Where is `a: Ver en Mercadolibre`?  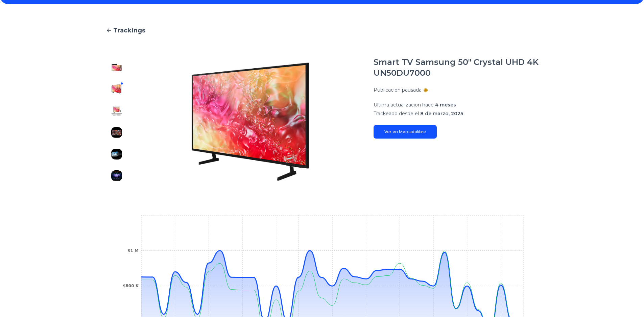
a: Ver en Mercadolibre is located at coordinates (405, 132).